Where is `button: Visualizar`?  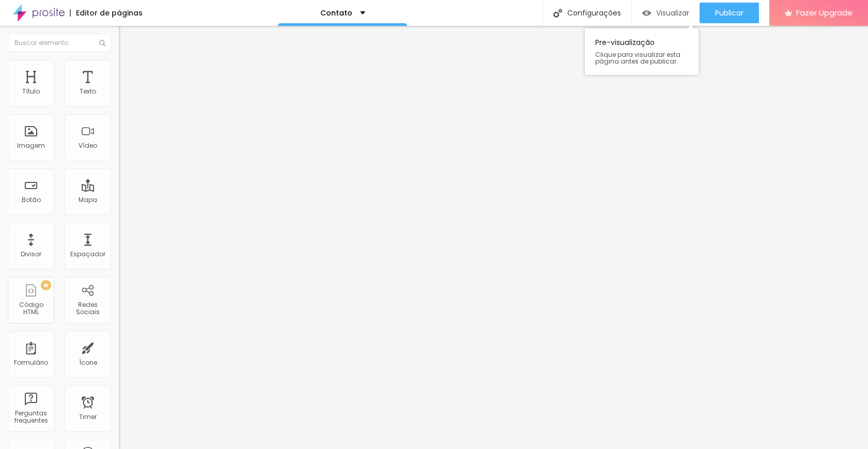 button: Visualizar is located at coordinates (665, 13).